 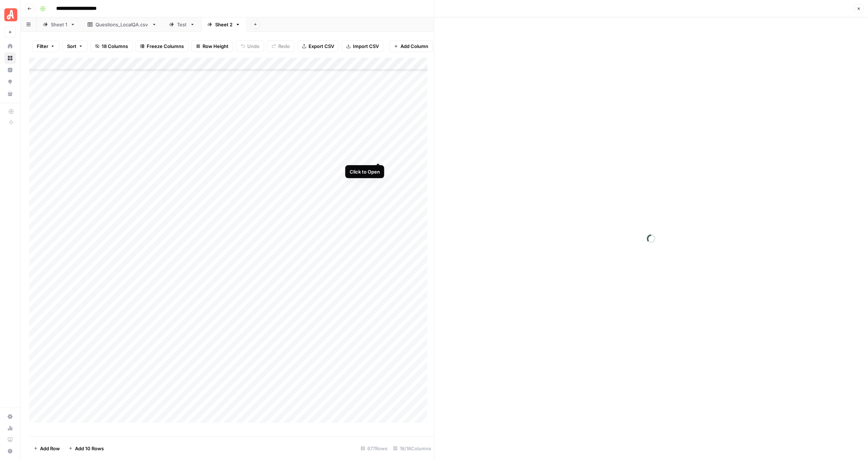 I want to click on a: Sheet 1, so click(x=59, y=25).